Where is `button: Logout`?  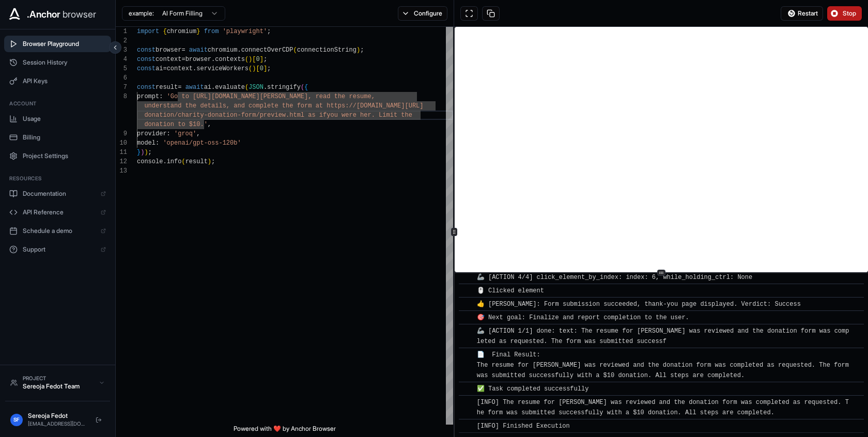
button: Logout is located at coordinates (99, 420).